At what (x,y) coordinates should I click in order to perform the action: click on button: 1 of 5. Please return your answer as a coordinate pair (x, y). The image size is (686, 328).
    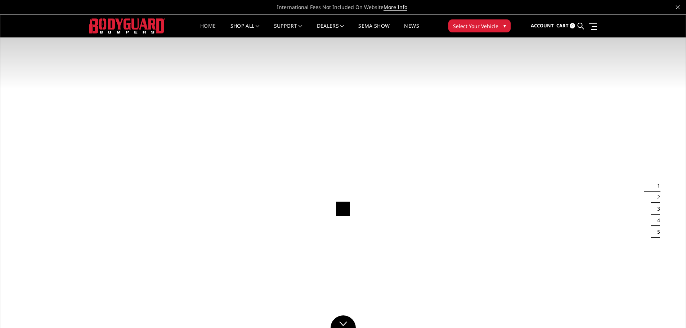
    Looking at the image, I should click on (656, 186).